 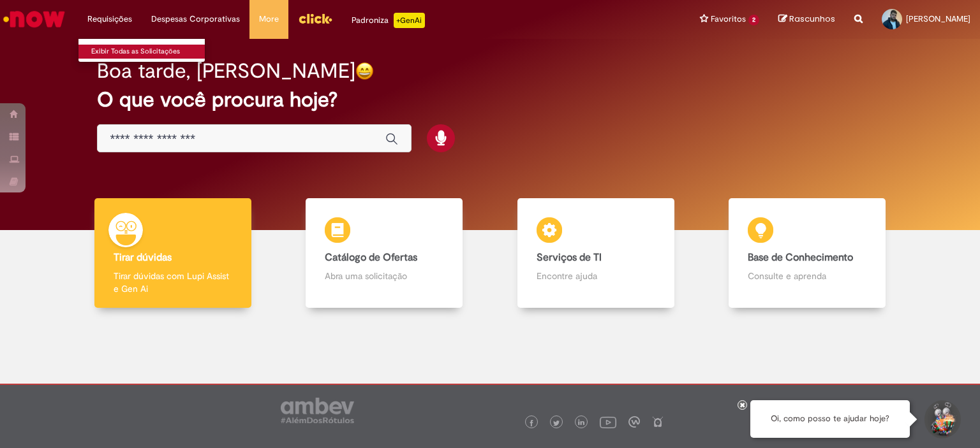 What do you see at coordinates (830, 419) in the screenshot?
I see `div: Oi, como posso te ajudar hoje?` at bounding box center [830, 419].